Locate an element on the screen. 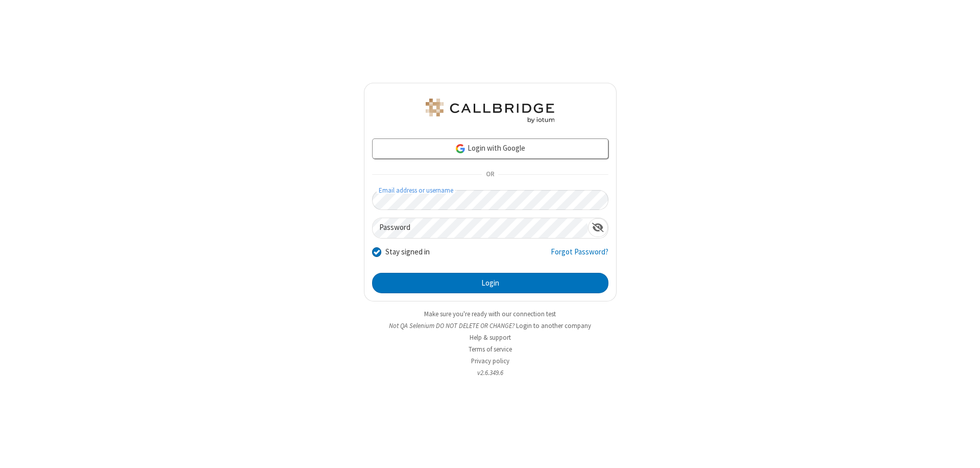 Image resolution: width=980 pixels, height=468 pixels. input: Password is located at coordinates (480, 228).